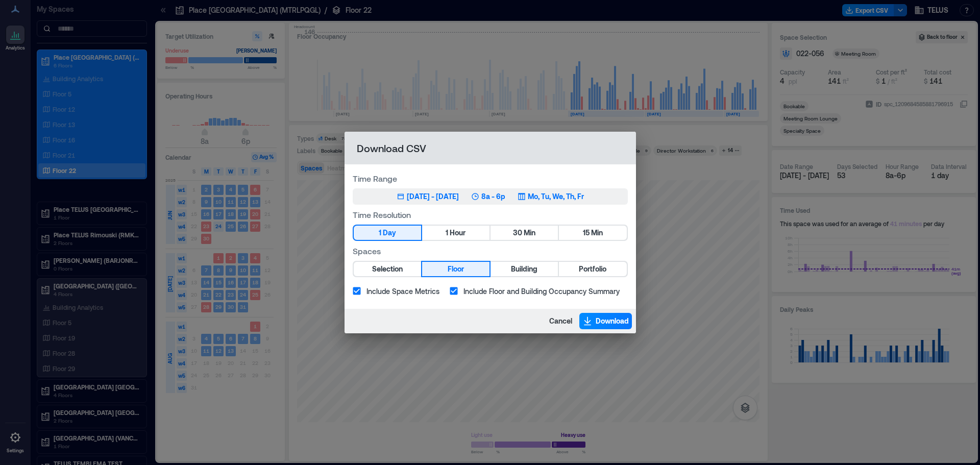  What do you see at coordinates (612, 321) in the screenshot?
I see `span: Download` at bounding box center [612, 321].